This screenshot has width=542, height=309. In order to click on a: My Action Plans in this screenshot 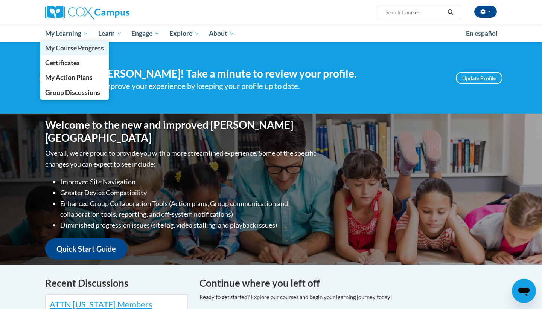, I will do `click(75, 77)`.